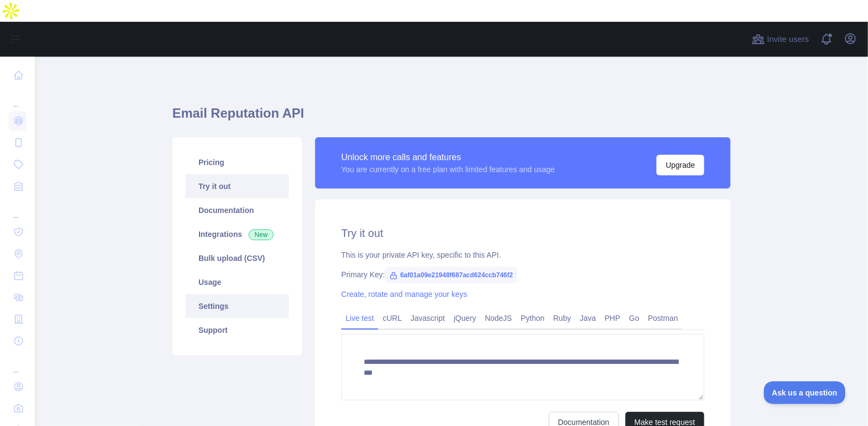 The width and height of the screenshot is (868, 426). What do you see at coordinates (360, 319) in the screenshot?
I see `a: Live test` at bounding box center [360, 319].